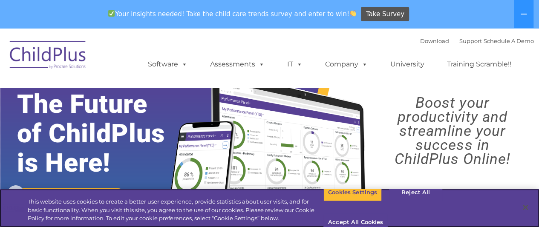 Image resolution: width=539 pixels, height=227 pixels. Describe the element at coordinates (48, 56) in the screenshot. I see `img: ChildPlus by Procare Solutions` at that location.